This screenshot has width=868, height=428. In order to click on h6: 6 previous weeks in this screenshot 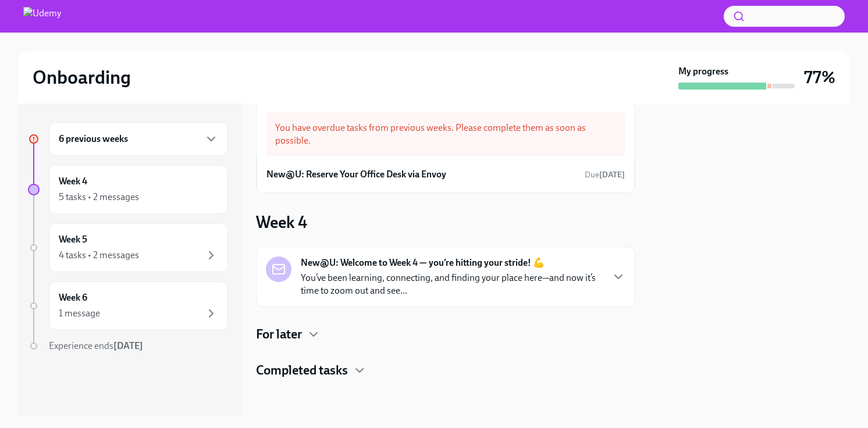, I will do `click(93, 139)`.